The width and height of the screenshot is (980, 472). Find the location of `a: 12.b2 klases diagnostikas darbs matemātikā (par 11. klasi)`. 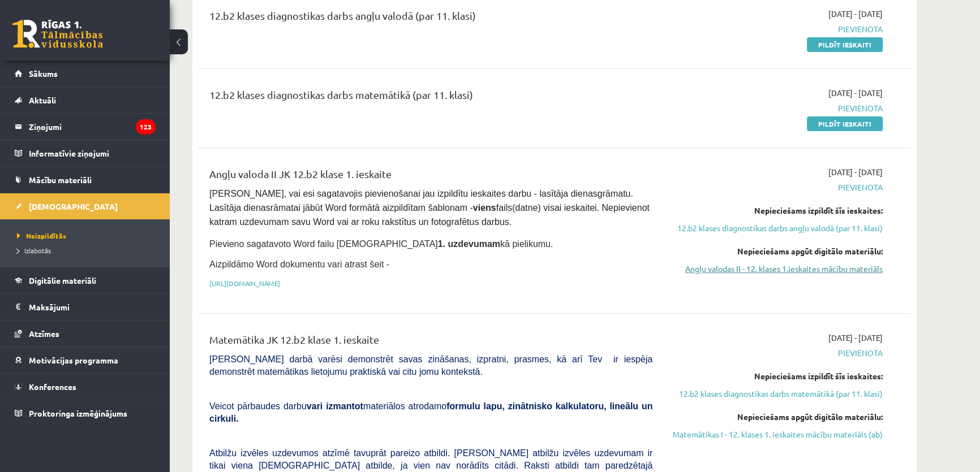

a: 12.b2 klases diagnostikas darbs matemātikā (par 11. klasi) is located at coordinates (776, 393).